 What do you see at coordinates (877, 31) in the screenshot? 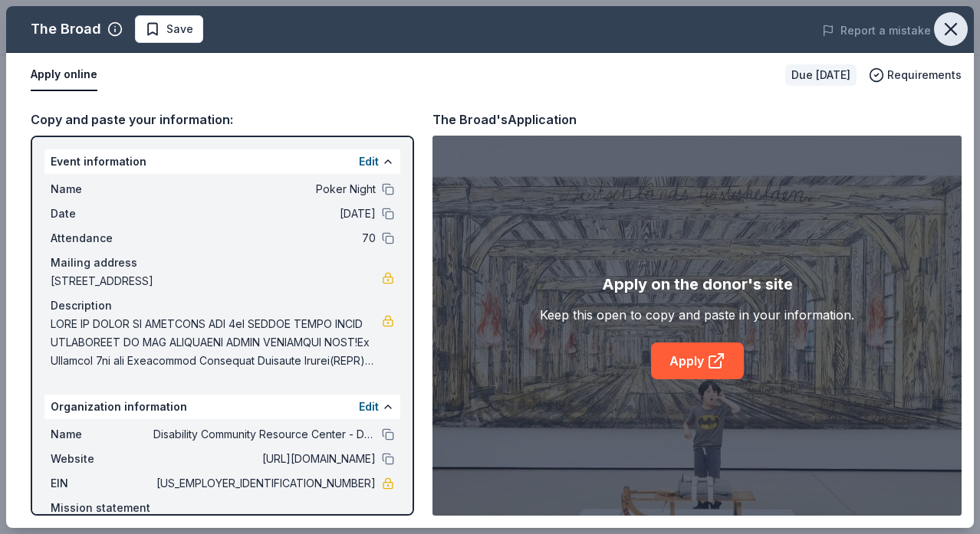
I see `button: Report a mistake` at bounding box center [877, 31].